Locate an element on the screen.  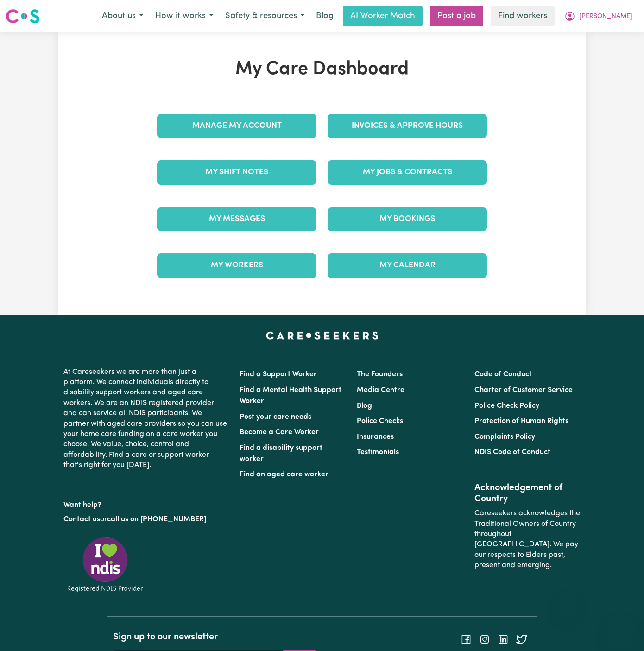
img: Careseekers logo is located at coordinates (23, 17).